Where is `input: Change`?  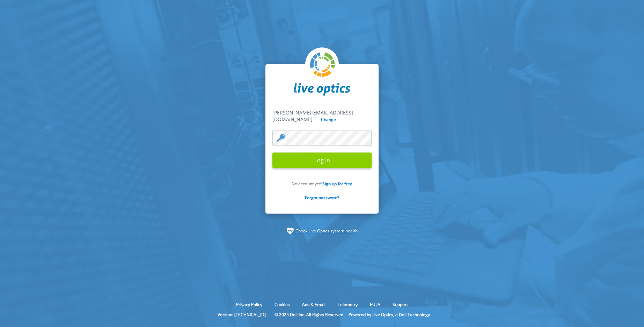 input: Change is located at coordinates (329, 119).